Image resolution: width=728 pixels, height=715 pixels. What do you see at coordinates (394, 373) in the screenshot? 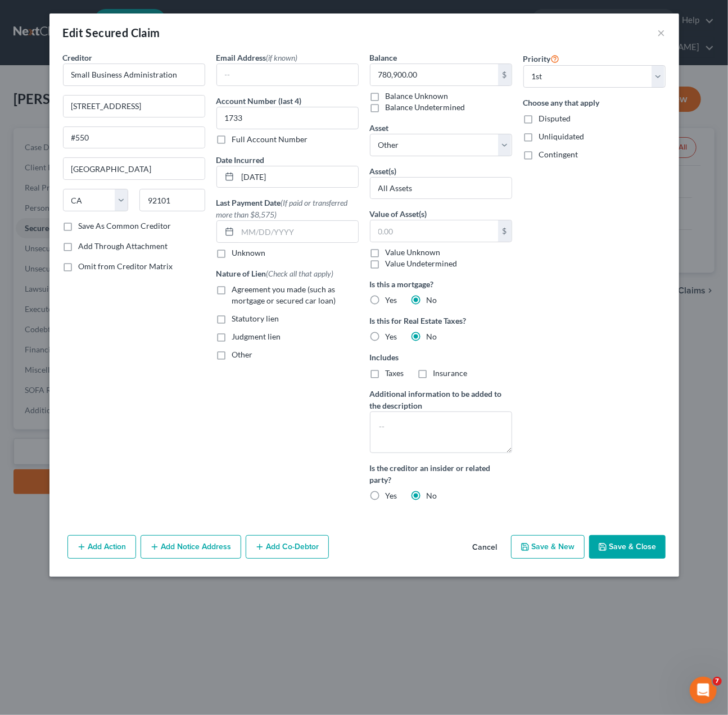
I see `span: Taxes` at bounding box center [394, 373].